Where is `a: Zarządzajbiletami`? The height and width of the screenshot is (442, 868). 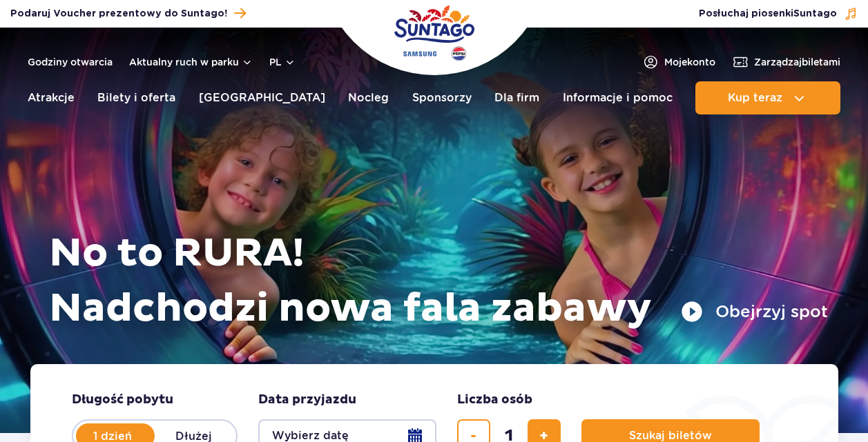 a: Zarządzajbiletami is located at coordinates (786, 62).